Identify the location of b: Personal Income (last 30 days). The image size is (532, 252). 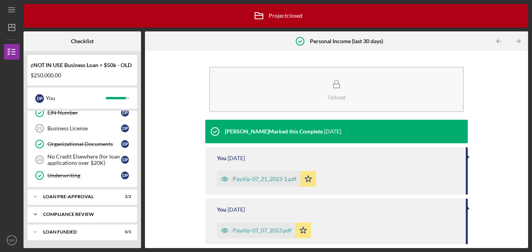
(346, 41).